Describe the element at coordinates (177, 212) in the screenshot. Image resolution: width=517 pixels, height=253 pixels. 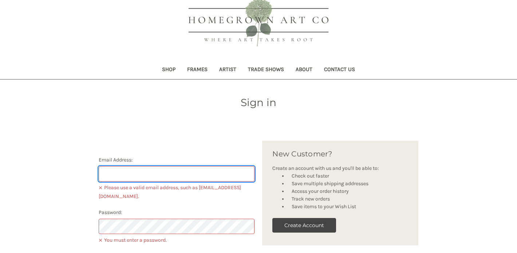
I see `label: Password:` at that location.